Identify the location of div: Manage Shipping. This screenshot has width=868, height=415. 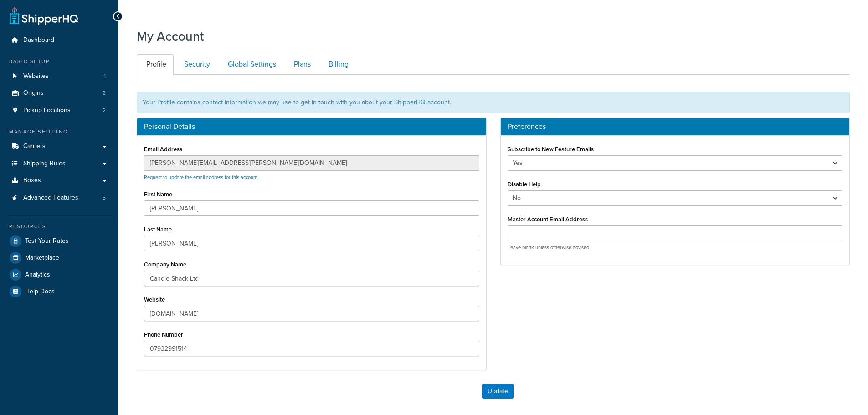
(59, 132).